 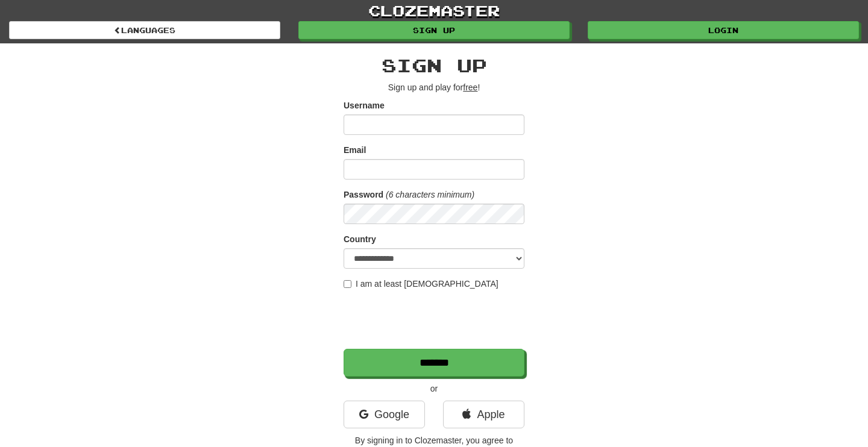 What do you see at coordinates (429, 195) in the screenshot?
I see `em: (6 characters minimum)` at bounding box center [429, 195].